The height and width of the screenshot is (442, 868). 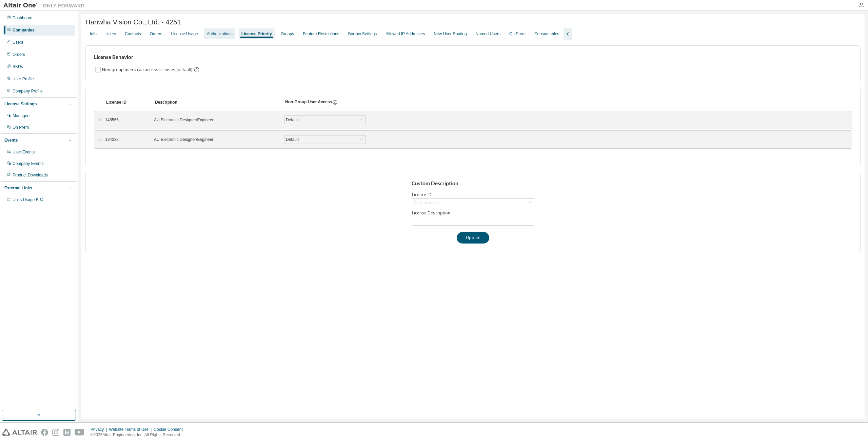 What do you see at coordinates (44, 432) in the screenshot?
I see `img: facebook.svg` at bounding box center [44, 432].